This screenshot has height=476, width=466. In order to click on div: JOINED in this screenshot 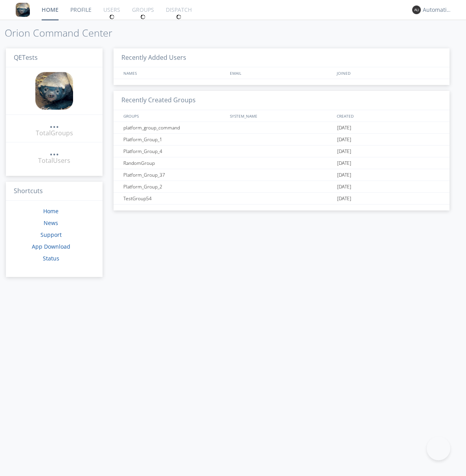, I will do `click(389, 73)`.